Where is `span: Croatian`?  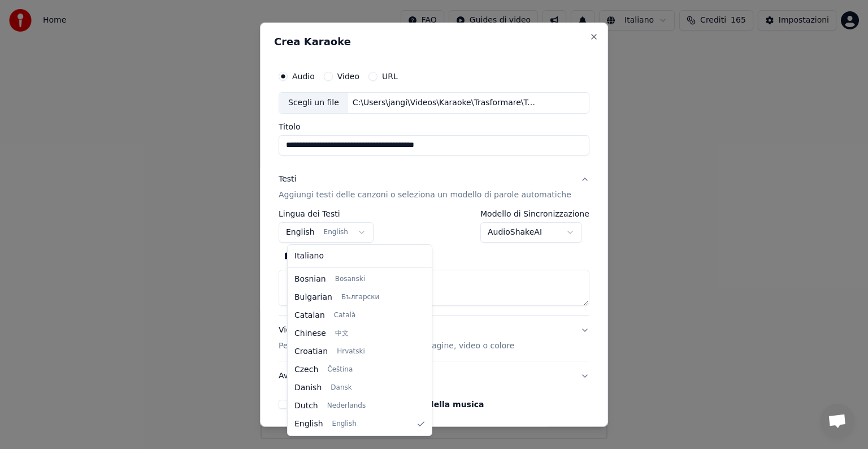 span: Croatian is located at coordinates (311, 352).